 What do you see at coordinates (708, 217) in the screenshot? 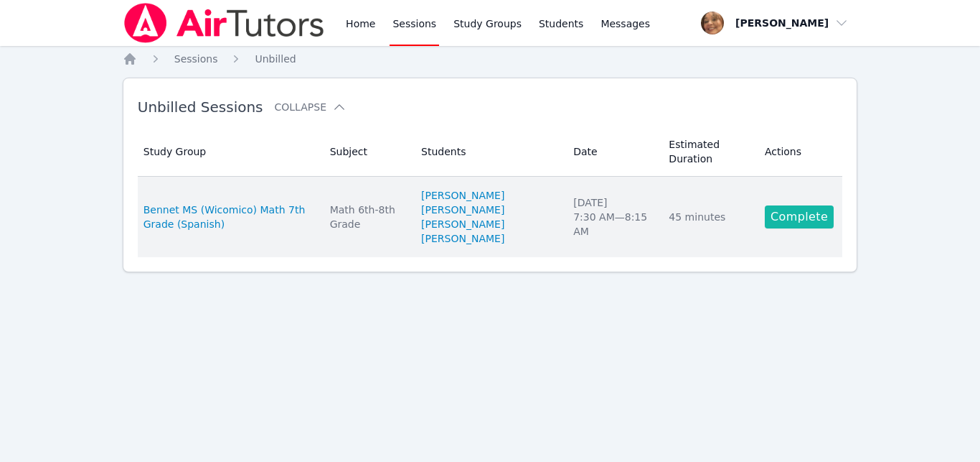
I see `div: 45 minutes` at bounding box center [708, 217].